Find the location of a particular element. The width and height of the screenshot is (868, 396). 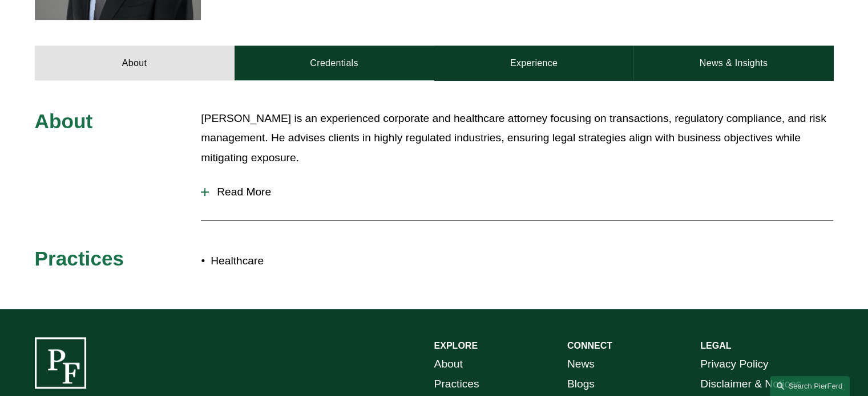

a: Experience is located at coordinates (534, 62).